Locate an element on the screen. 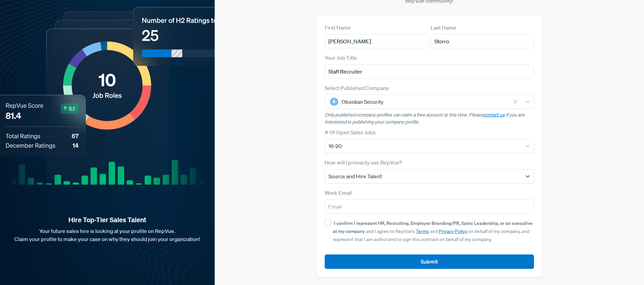 The image size is (644, 285). p: Only published company profiles can claim a free account at this time. Please if you are interest... is located at coordinates (429, 119).